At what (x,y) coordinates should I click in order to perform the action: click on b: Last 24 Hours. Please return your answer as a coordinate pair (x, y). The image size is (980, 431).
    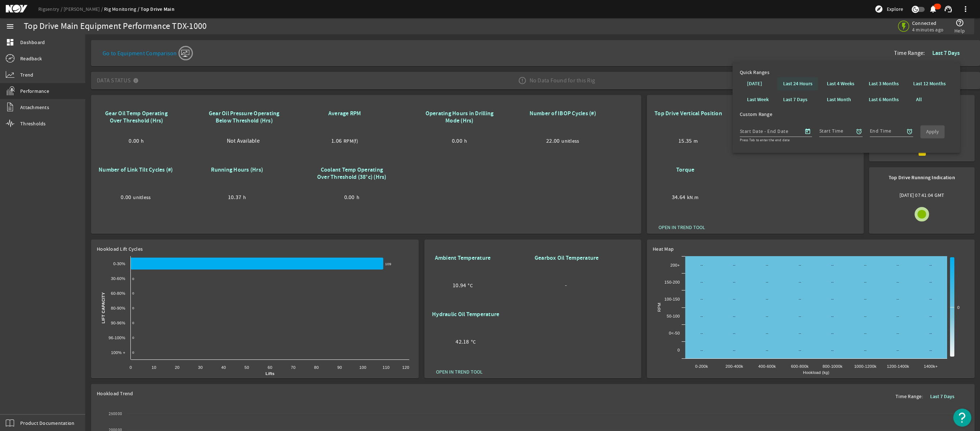
    Looking at the image, I should click on (798, 84).